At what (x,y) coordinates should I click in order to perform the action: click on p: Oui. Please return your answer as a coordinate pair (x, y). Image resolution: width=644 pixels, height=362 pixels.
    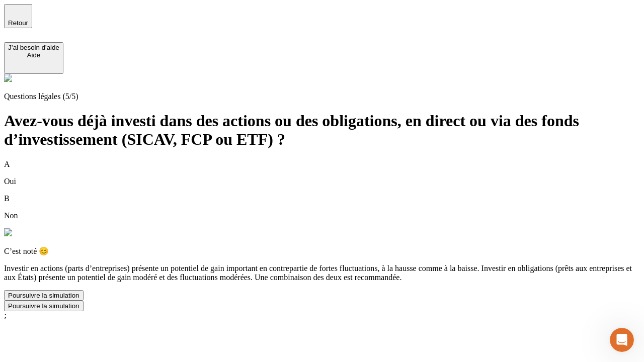
    Looking at the image, I should click on (322, 181).